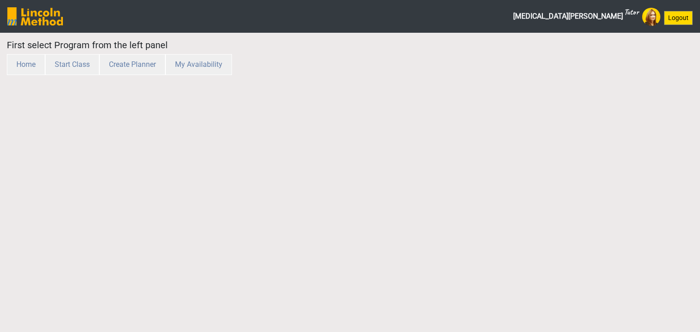 The width and height of the screenshot is (700, 332). What do you see at coordinates (199, 65) in the screenshot?
I see `button: My Availability` at bounding box center [199, 65].